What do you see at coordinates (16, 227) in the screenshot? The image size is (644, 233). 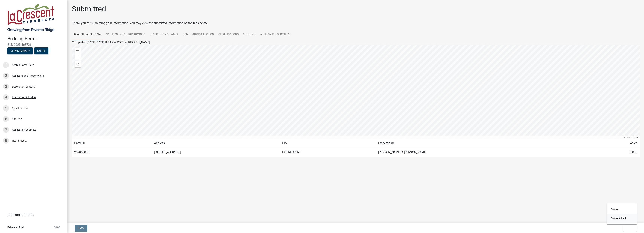 I see `span: Estimated Total` at bounding box center [16, 227].